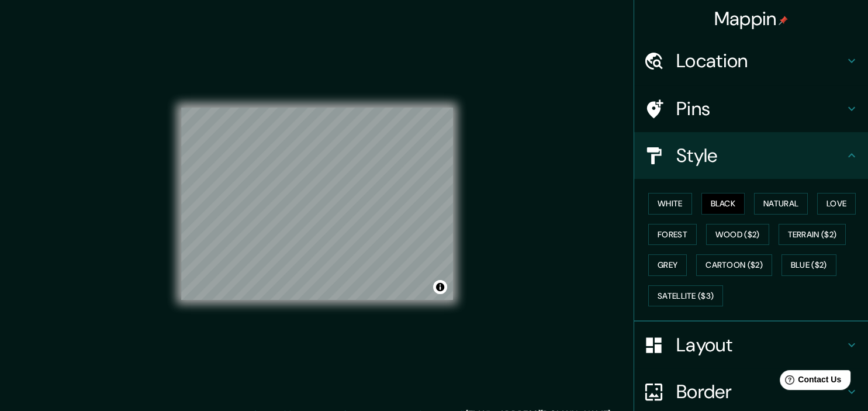  I want to click on h4: Border, so click(760, 392).